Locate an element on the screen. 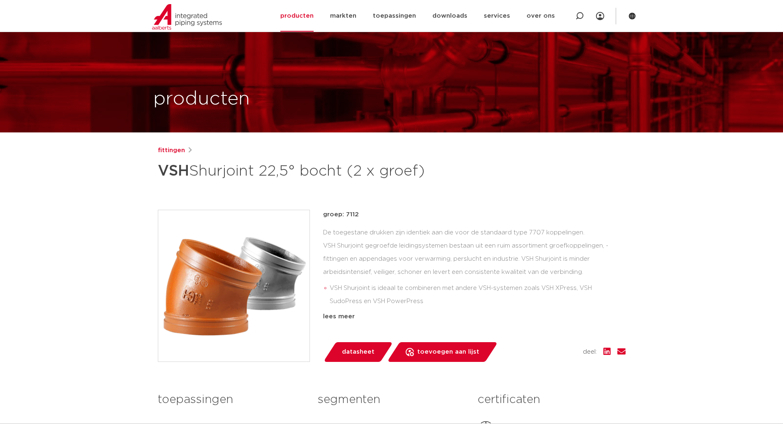  strong: VSH is located at coordinates (173, 171).